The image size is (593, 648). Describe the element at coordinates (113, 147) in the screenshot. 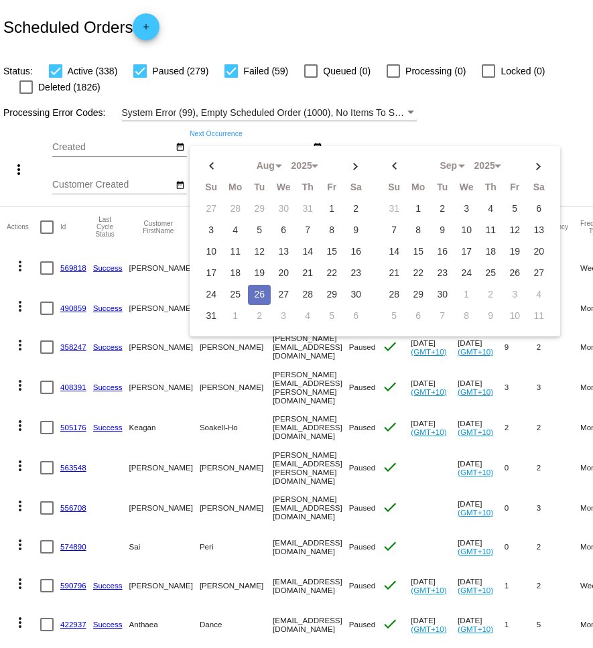

I see `input: Created` at that location.